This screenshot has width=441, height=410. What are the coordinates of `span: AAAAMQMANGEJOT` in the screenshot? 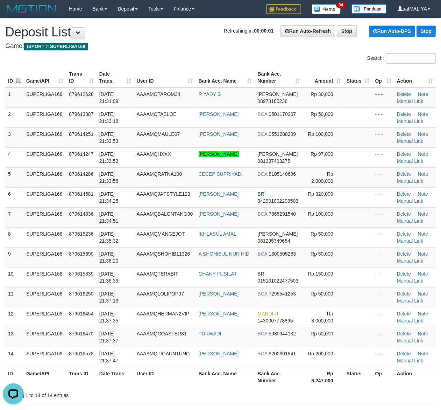 It's located at (161, 234).